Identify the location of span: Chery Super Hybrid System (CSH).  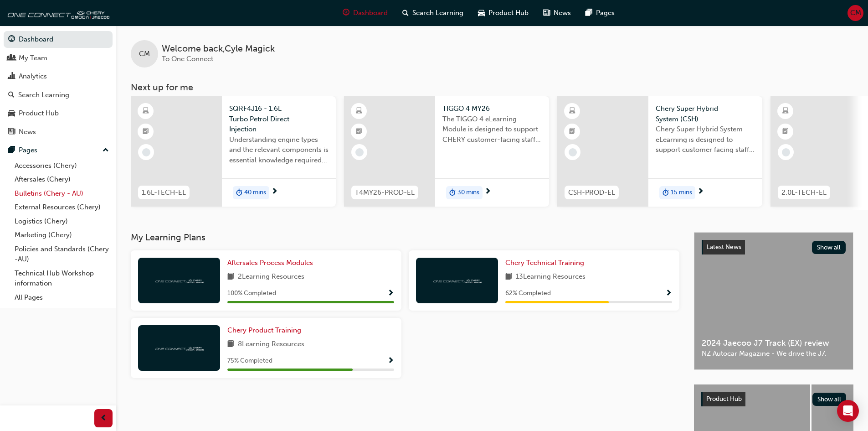
(706, 114).